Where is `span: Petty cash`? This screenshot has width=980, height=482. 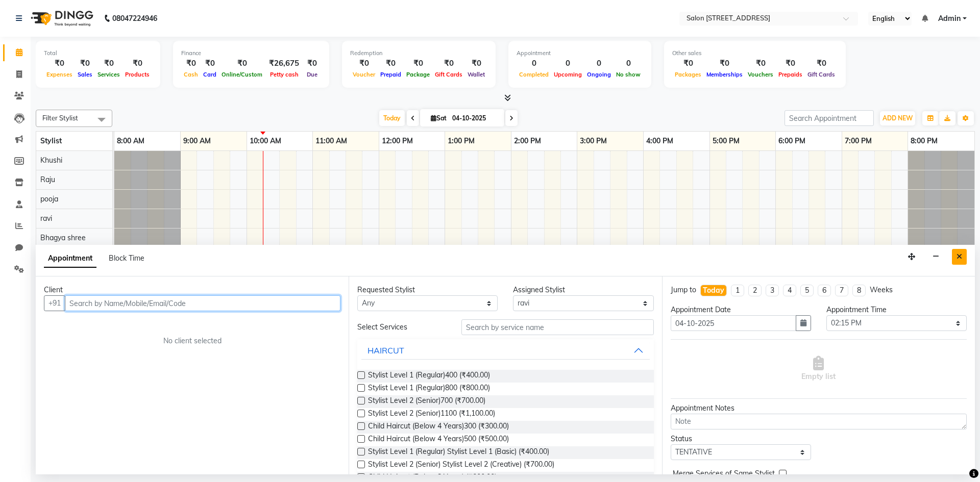 span: Petty cash is located at coordinates (284, 74).